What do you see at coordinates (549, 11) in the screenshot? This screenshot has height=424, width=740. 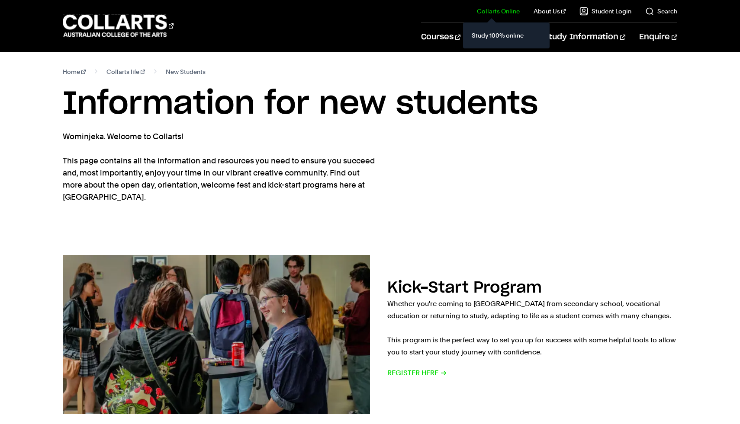 I see `a: About Us` at bounding box center [549, 11].